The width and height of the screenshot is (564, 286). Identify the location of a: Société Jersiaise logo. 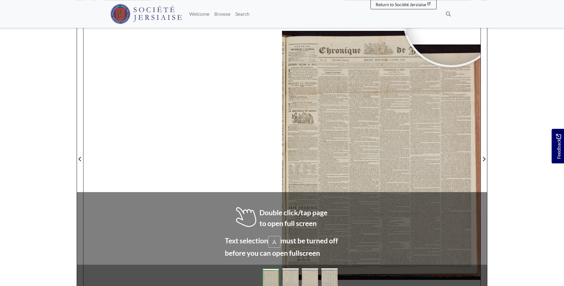
(146, 14).